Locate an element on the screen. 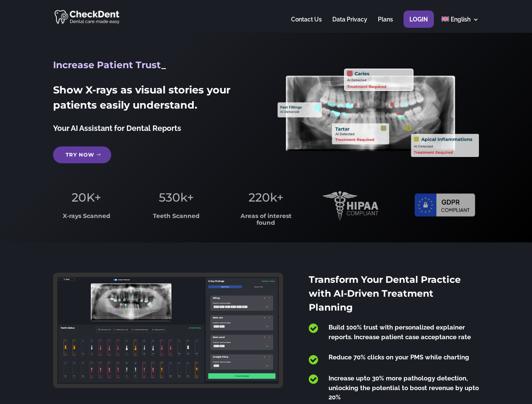 The width and height of the screenshot is (532, 404). a: Data Privacy is located at coordinates (350, 24).